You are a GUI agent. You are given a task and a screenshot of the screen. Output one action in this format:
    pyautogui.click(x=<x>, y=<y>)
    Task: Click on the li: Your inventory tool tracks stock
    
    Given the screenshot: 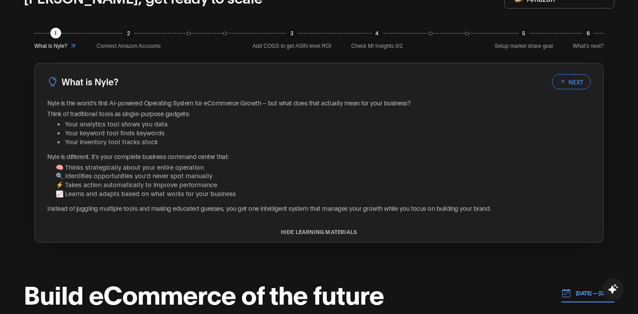 What is the action you would take?
    pyautogui.click(x=328, y=141)
    